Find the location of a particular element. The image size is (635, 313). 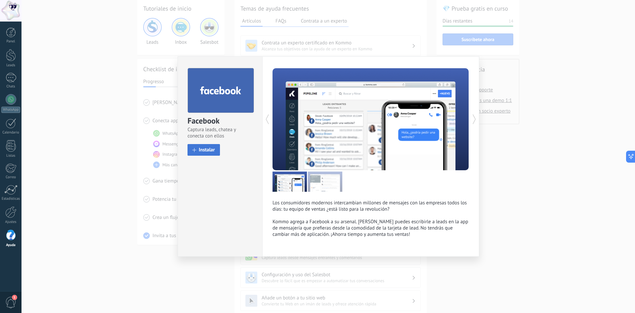

span: Captura leads, chatea y conecta con ellos is located at coordinates (220, 133).